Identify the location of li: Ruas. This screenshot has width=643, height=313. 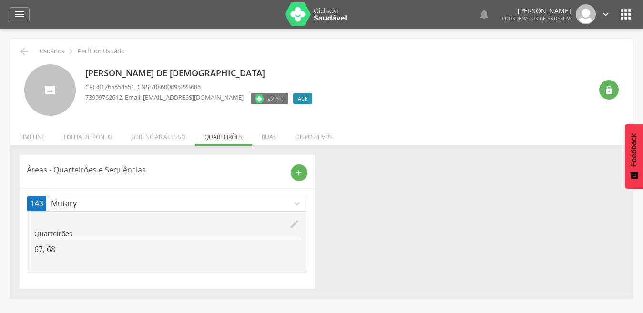
(269, 134).